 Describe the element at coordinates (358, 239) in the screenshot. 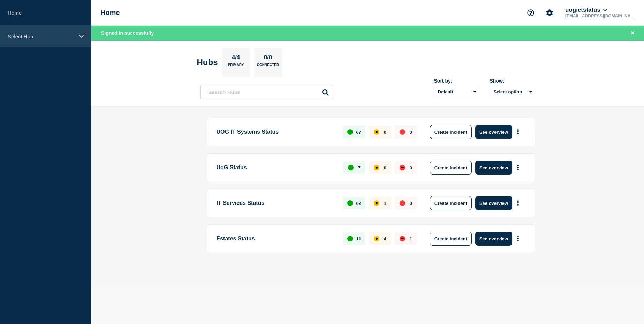

I see `p: 11` at that location.